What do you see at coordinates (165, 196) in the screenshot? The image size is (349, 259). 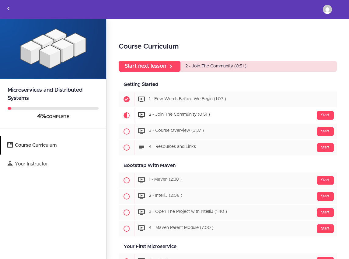 I see `span: 2 - IntelliJ (2:06 )` at bounding box center [165, 196].